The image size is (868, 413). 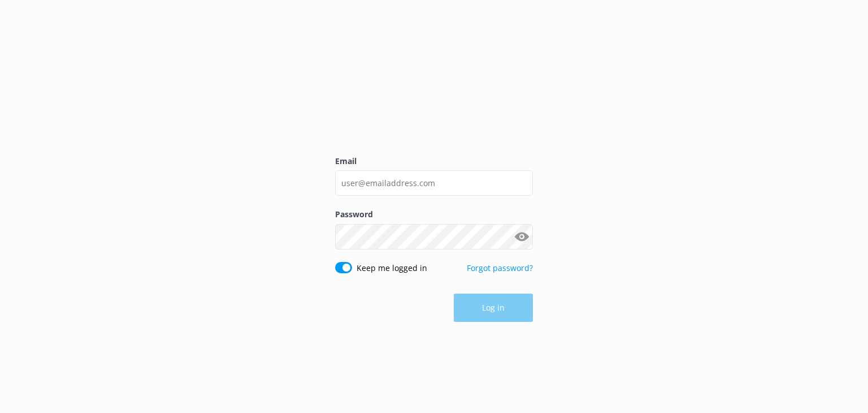 What do you see at coordinates (434, 183) in the screenshot?
I see `input: user@emailaddress.com` at bounding box center [434, 183].